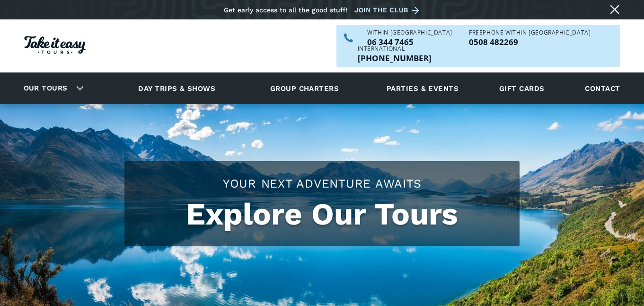 The height and width of the screenshot is (306, 644). What do you see at coordinates (410, 42) in the screenshot?
I see `a: Call us within NZ on 063447465` at bounding box center [410, 42].